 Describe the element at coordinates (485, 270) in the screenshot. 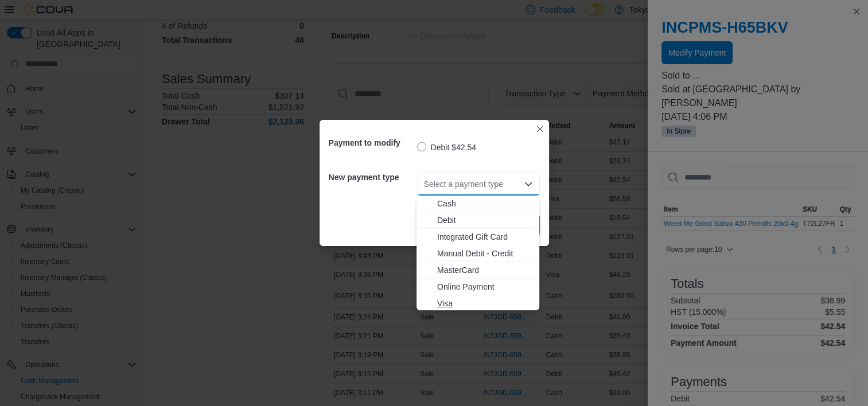

I see `span: MasterCard` at that location.